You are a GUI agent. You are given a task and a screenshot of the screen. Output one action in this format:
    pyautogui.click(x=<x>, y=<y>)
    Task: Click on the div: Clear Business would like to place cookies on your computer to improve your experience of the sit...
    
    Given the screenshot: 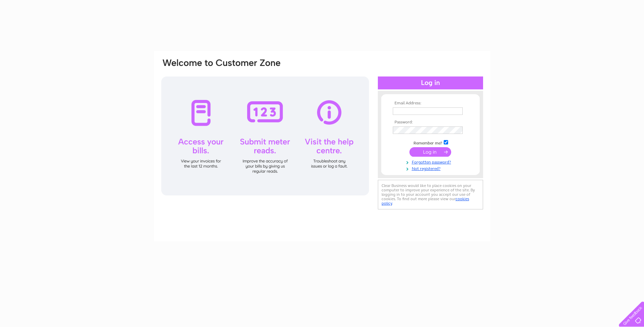 What is the action you would take?
    pyautogui.click(x=431, y=195)
    